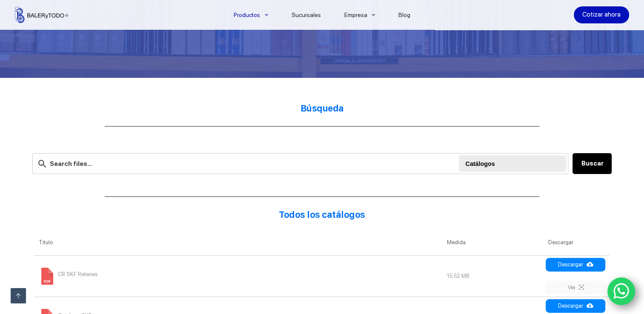 This screenshot has width=644, height=314. What do you see at coordinates (41, 15) in the screenshot?
I see `img: Balerytodo` at bounding box center [41, 15].